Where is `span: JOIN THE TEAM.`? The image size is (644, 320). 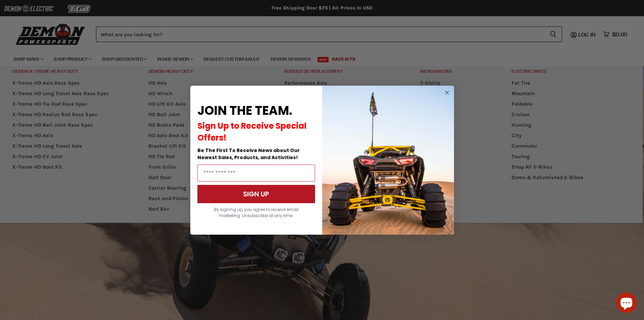
span: JOIN THE TEAM. is located at coordinates (245, 110).